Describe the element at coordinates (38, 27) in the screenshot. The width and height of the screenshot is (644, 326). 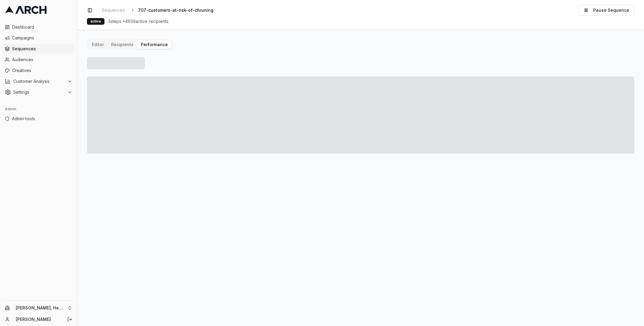
I see `a: Dashboard` at that location.